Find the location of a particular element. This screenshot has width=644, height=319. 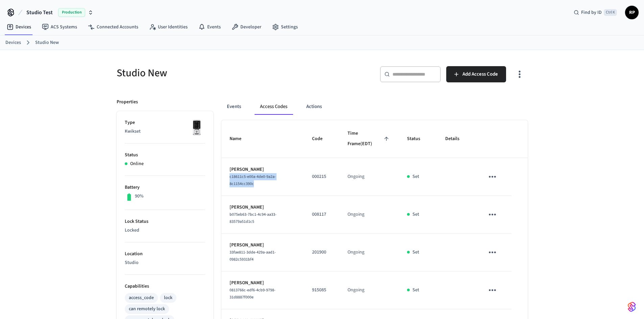

span: b075eb63-7bc1-4c94-aa33-83579a51d1c5 is located at coordinates (253, 218).